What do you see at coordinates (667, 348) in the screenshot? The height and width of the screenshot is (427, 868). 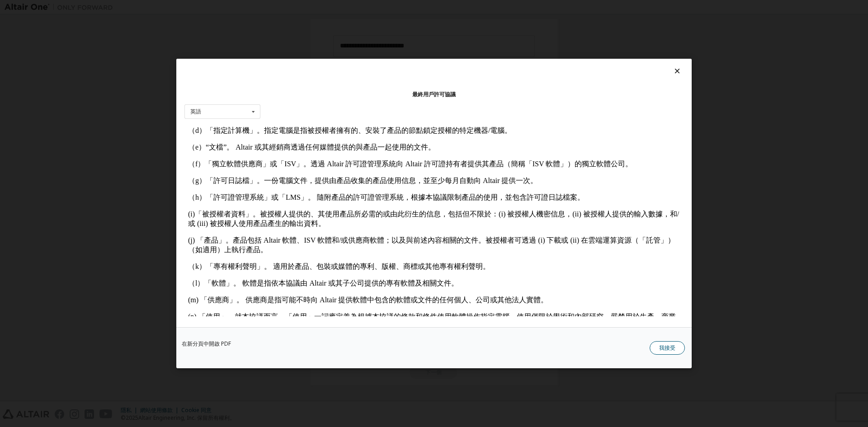 I see `button: 我接受` at bounding box center [667, 348].